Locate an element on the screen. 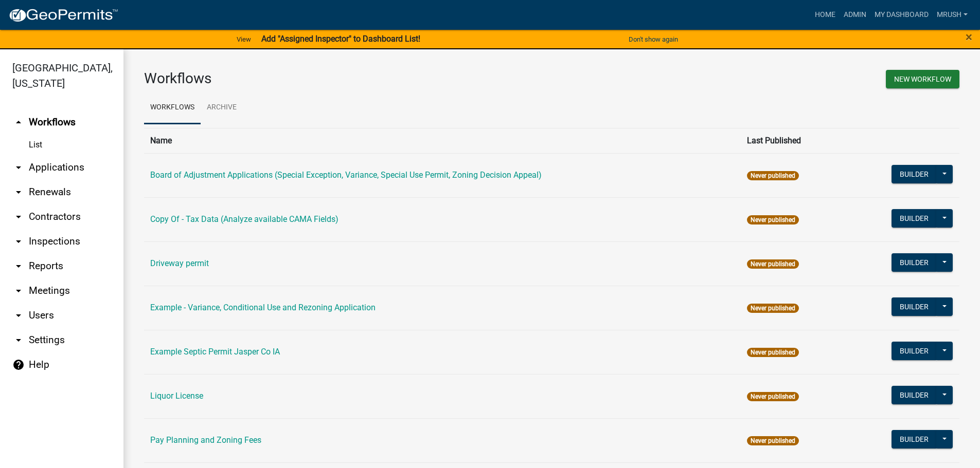 This screenshot has width=980, height=468. button: Don't show again is located at coordinates (654, 39).